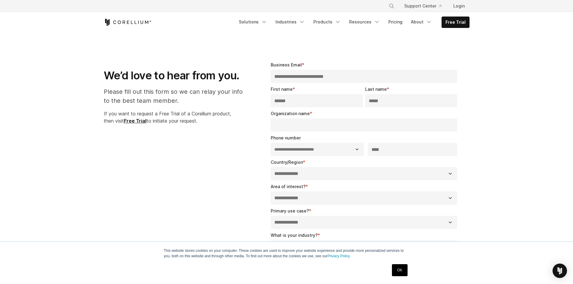  What do you see at coordinates (294, 235) in the screenshot?
I see `span: What is your industry?` at bounding box center [294, 235].